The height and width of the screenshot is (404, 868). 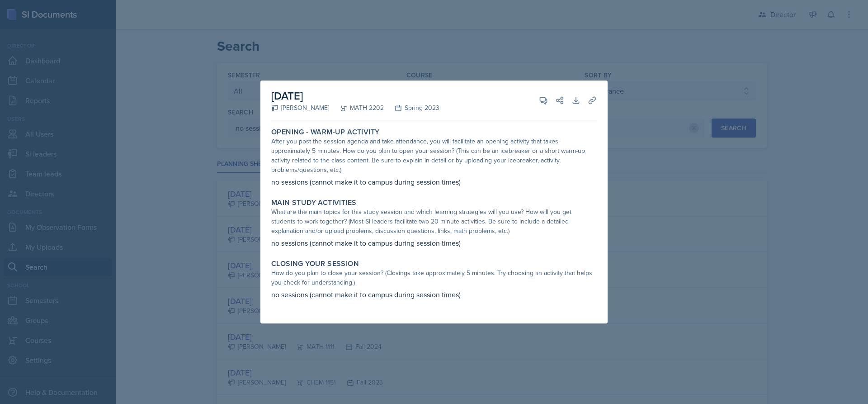 What do you see at coordinates (411, 108) in the screenshot?
I see `div: Spring 2023` at bounding box center [411, 108].